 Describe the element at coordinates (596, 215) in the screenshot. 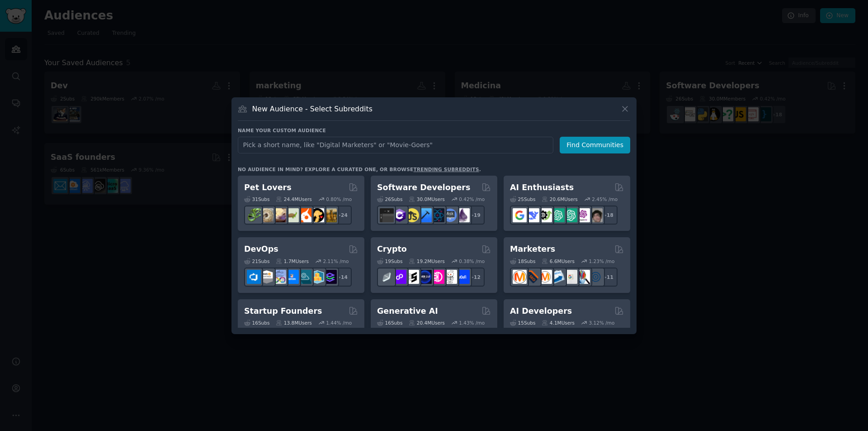

I see `img: ArtificalIntelligence` at that location.